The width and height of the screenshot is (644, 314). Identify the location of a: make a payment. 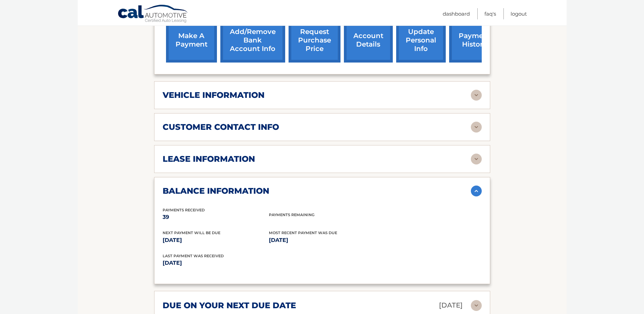
(192, 40).